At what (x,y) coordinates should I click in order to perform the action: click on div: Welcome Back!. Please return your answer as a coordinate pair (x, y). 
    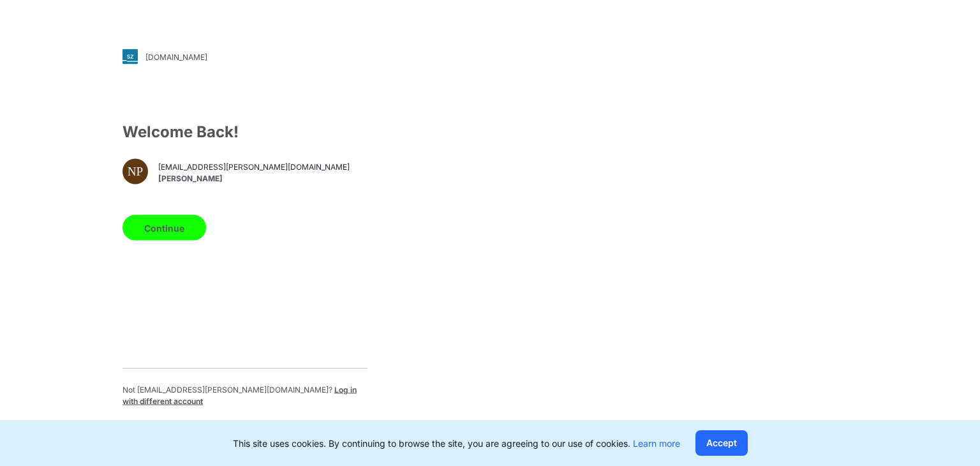
    Looking at the image, I should click on (245, 132).